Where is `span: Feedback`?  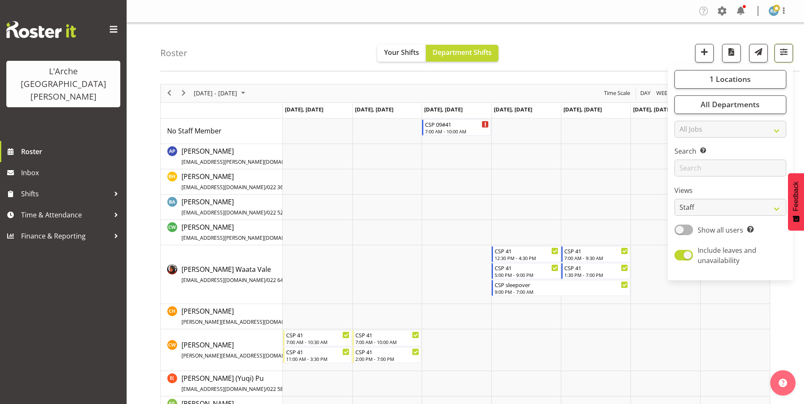 span: Feedback is located at coordinates (796, 196).